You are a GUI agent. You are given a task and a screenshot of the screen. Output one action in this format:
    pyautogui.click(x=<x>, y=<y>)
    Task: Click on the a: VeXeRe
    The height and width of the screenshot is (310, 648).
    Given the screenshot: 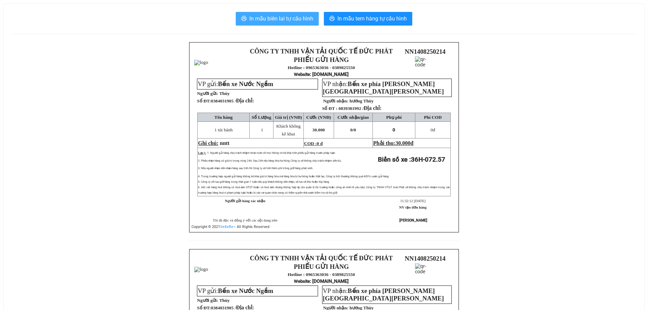 What is the action you would take?
    pyautogui.click(x=227, y=227)
    